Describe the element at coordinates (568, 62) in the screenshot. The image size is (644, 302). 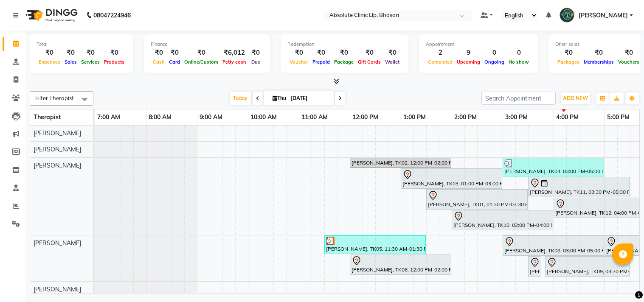
I see `span: Packages` at that location.